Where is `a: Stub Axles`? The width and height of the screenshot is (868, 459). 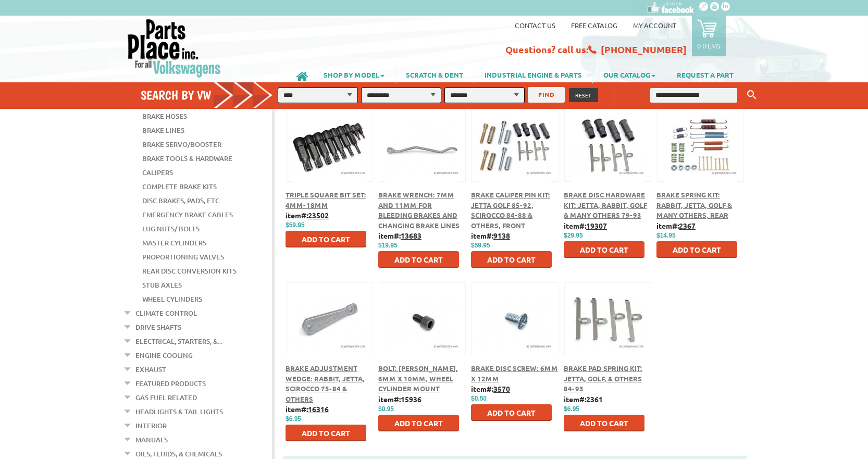 a: Stub Axles is located at coordinates (162, 285).